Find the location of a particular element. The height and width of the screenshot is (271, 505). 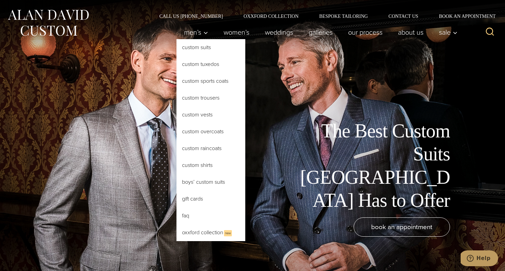

a: Custom Tuxedos is located at coordinates (211, 64).